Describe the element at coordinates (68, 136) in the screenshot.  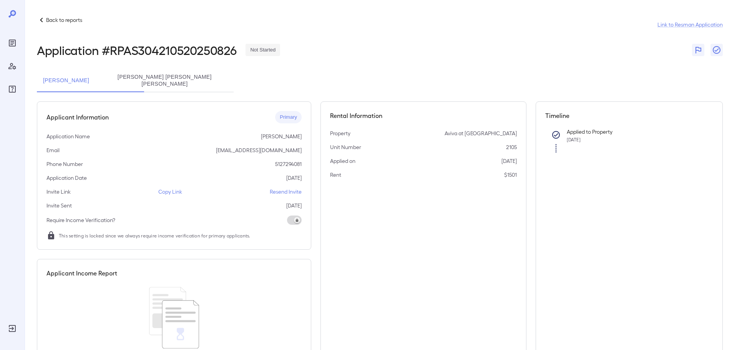
I see `p: Application Name` at that location.